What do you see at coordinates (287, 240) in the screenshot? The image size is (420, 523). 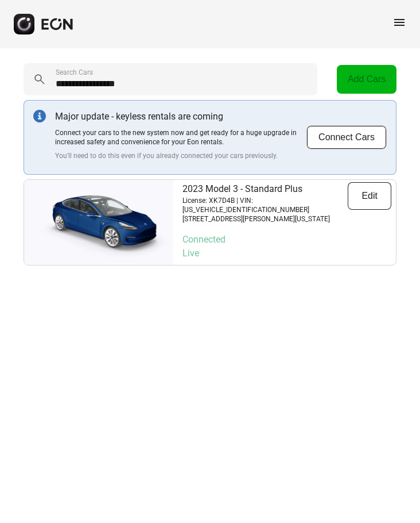 I see `p: Connected` at bounding box center [287, 240].